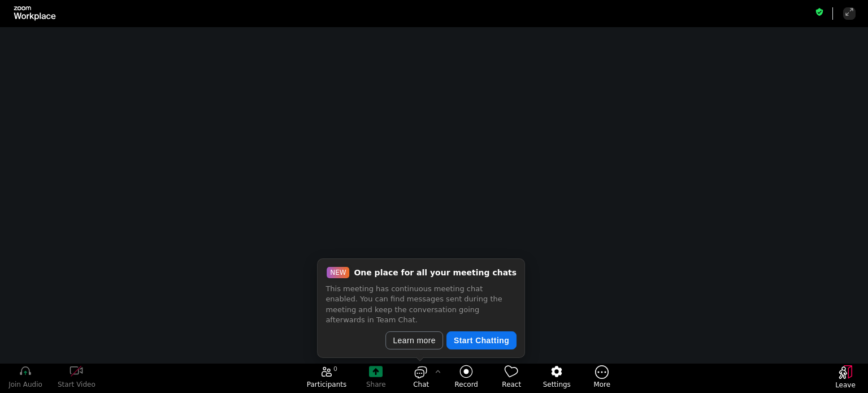 Image resolution: width=868 pixels, height=393 pixels. Describe the element at coordinates (845, 385) in the screenshot. I see `span: Leave` at that location.